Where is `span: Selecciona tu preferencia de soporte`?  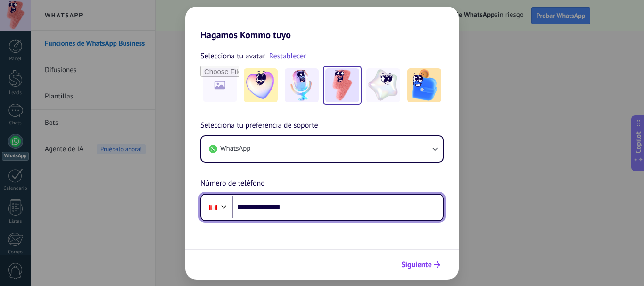
span: Selecciona tu preferencia de soporte is located at coordinates (259, 126).